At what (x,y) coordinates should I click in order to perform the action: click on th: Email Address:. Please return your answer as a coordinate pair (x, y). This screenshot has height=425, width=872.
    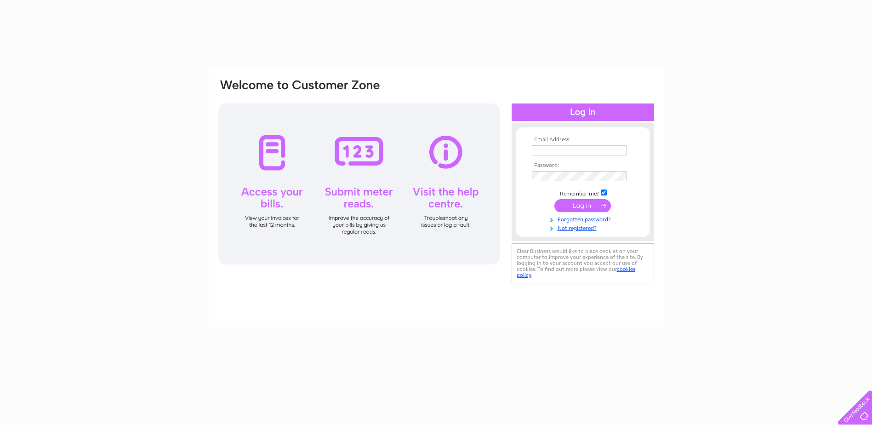
    Looking at the image, I should click on (583, 140).